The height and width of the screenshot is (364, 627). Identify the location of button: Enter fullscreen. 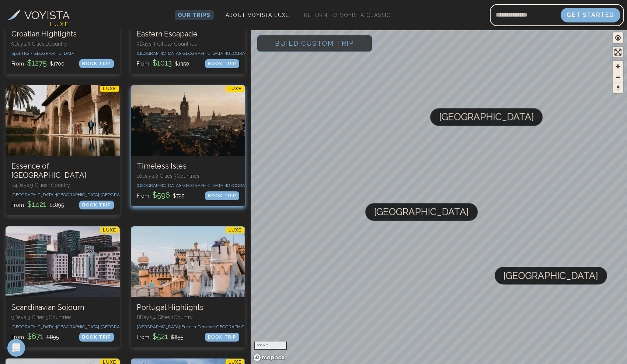
(618, 52).